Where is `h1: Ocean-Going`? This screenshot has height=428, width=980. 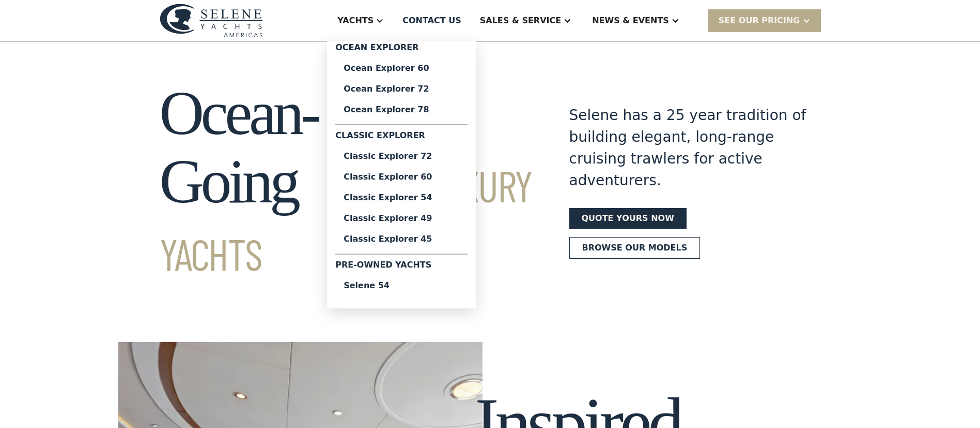
h1: Ocean-Going is located at coordinates (346, 182).